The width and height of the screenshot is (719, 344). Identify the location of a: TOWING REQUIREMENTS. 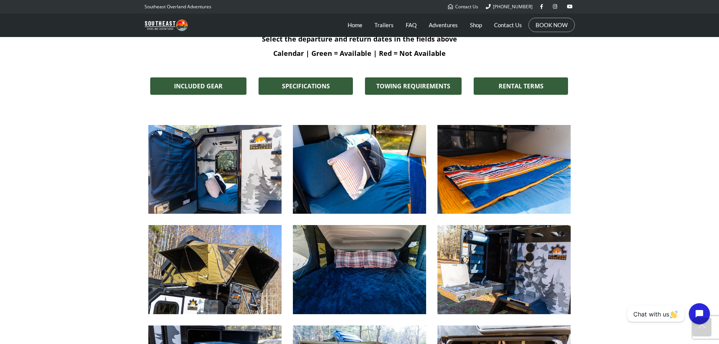
(413, 86).